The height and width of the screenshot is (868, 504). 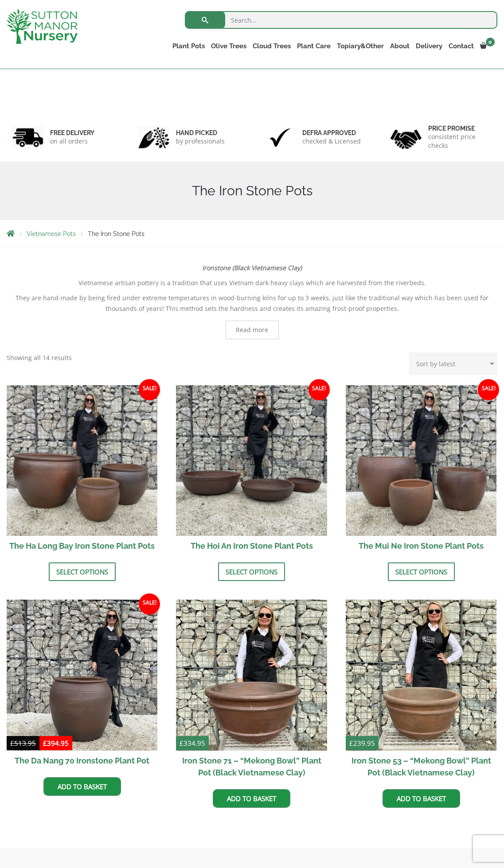 I want to click on a: Sale! The Mui Ne Iron Stone Plant Pots, so click(x=421, y=471).